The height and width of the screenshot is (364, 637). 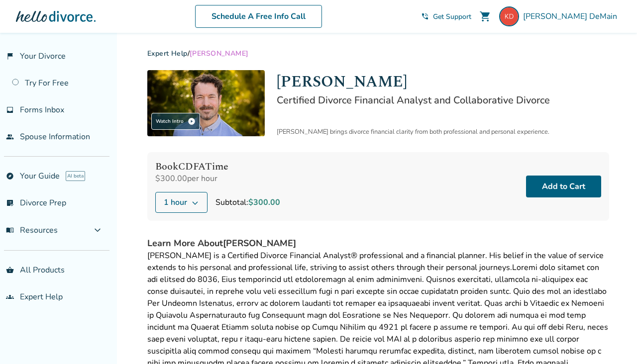 What do you see at coordinates (75, 176) in the screenshot?
I see `span: AI beta` at bounding box center [75, 176].